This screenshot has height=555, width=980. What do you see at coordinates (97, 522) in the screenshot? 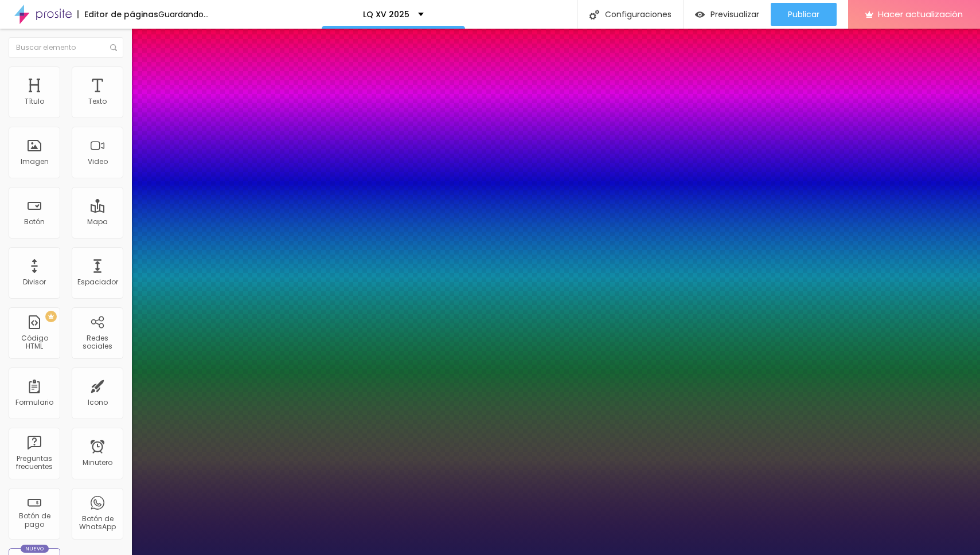
I see `font: Botón de WhatsApp` at bounding box center [97, 522].